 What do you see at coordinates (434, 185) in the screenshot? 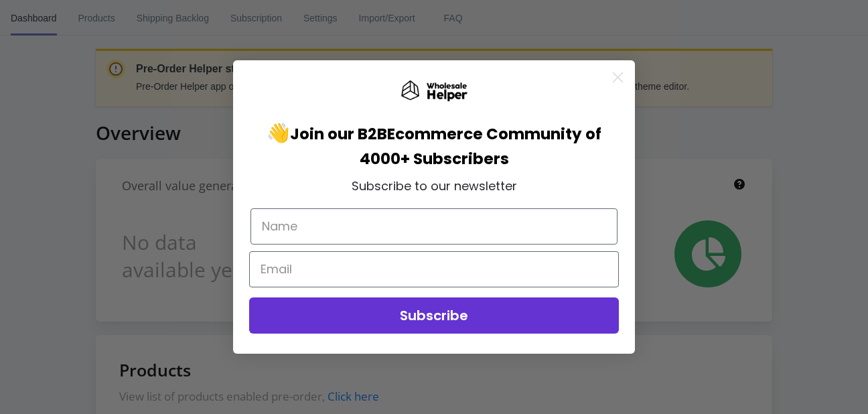
I see `span: Subscribe to our newsletter` at bounding box center [434, 185].